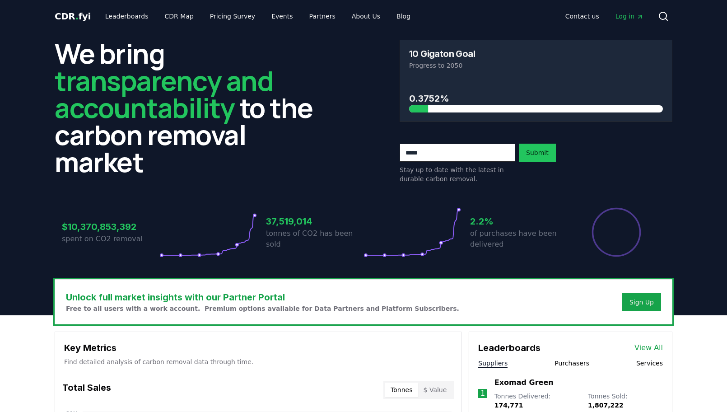 This screenshot has width=727, height=412. I want to click on h3: 10 Gigaton Goal, so click(442, 54).